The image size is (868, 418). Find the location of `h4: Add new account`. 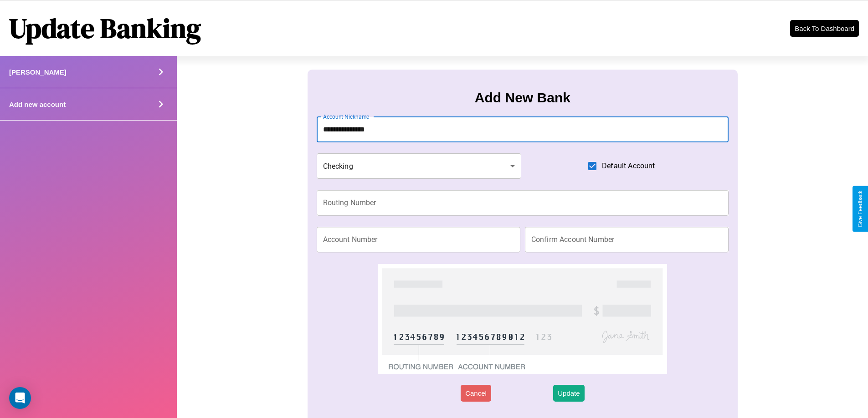

h4: Add new account is located at coordinates (38, 104).